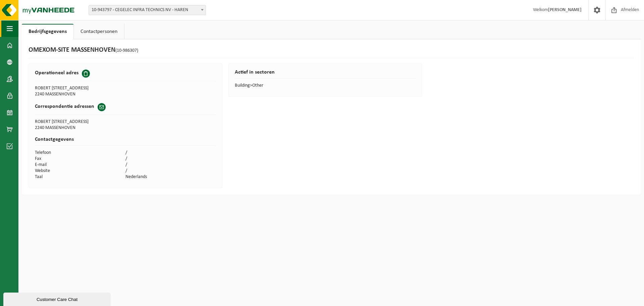  What do you see at coordinates (325, 85) in the screenshot?
I see `td: Building>Other` at bounding box center [325, 85].